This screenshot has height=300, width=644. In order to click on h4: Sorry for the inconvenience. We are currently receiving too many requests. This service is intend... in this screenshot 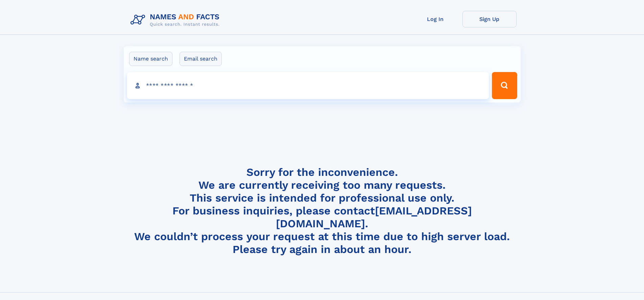, I will do `click(322, 211)`.